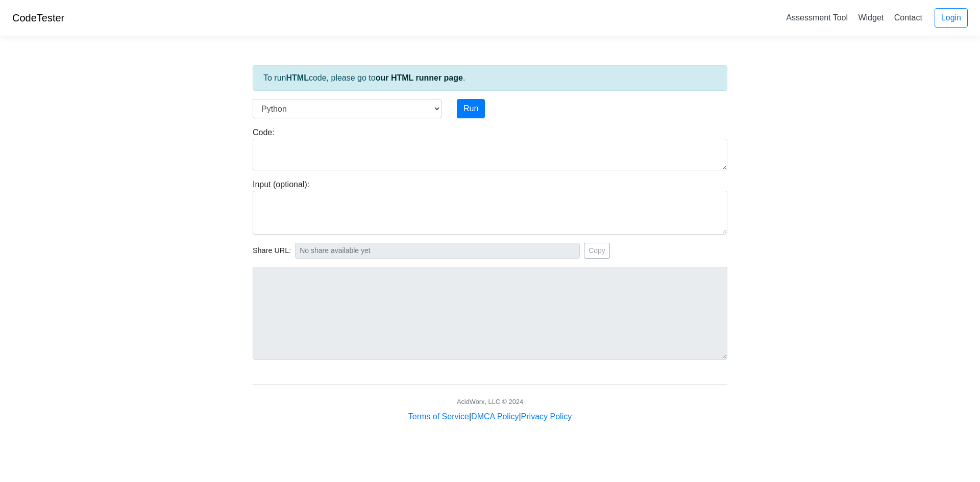  What do you see at coordinates (490, 401) in the screenshot?
I see `div: AcidWorx, LLC © 2024` at bounding box center [490, 401].